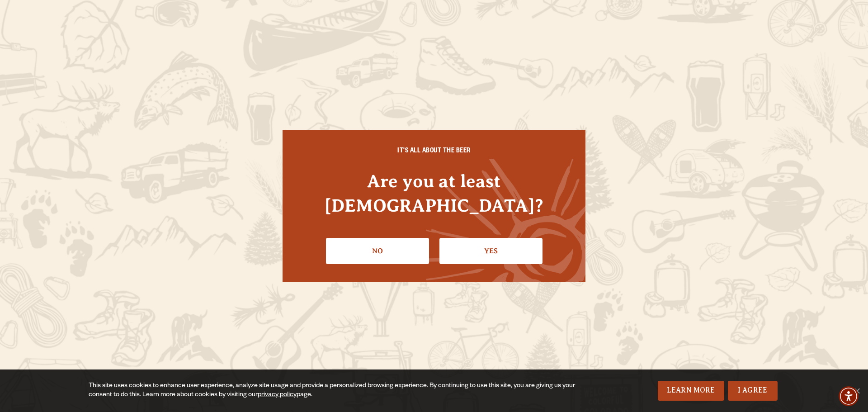 Image resolution: width=868 pixels, height=412 pixels. What do you see at coordinates (277, 395) in the screenshot?
I see `a: privacy policy` at bounding box center [277, 395].